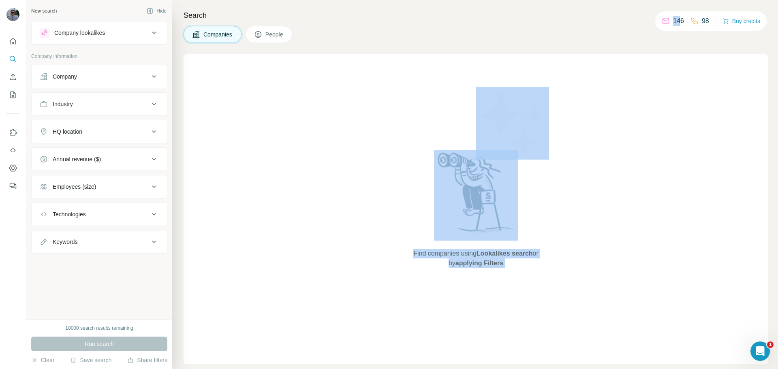  I want to click on button: Company lookalikes, so click(99, 33).